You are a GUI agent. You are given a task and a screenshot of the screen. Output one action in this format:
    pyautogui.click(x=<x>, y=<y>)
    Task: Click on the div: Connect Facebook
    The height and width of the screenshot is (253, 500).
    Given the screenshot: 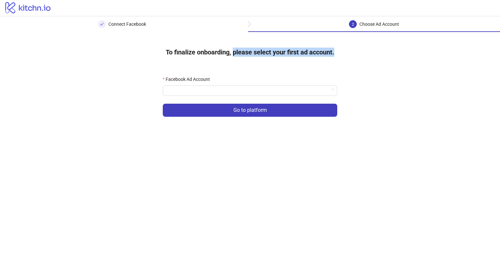 What is the action you would take?
    pyautogui.click(x=127, y=24)
    